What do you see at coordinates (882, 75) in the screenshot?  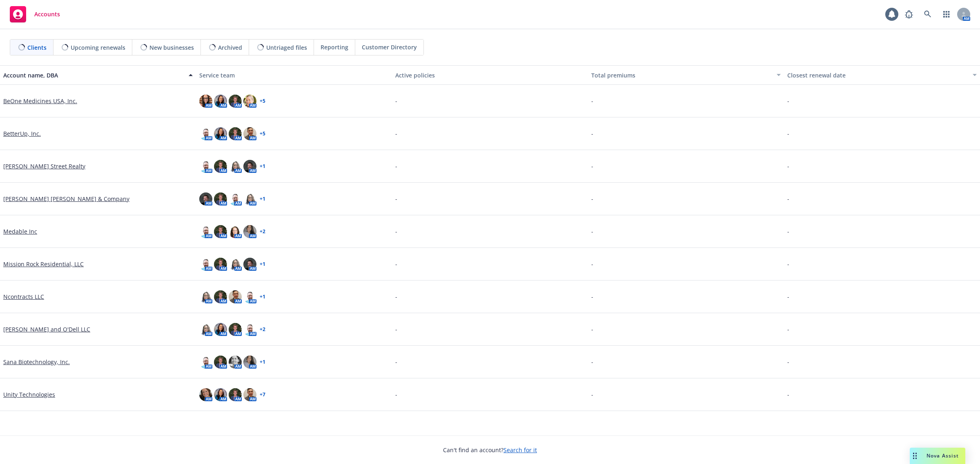 I see `button: Closest renewal date` at bounding box center [882, 75].